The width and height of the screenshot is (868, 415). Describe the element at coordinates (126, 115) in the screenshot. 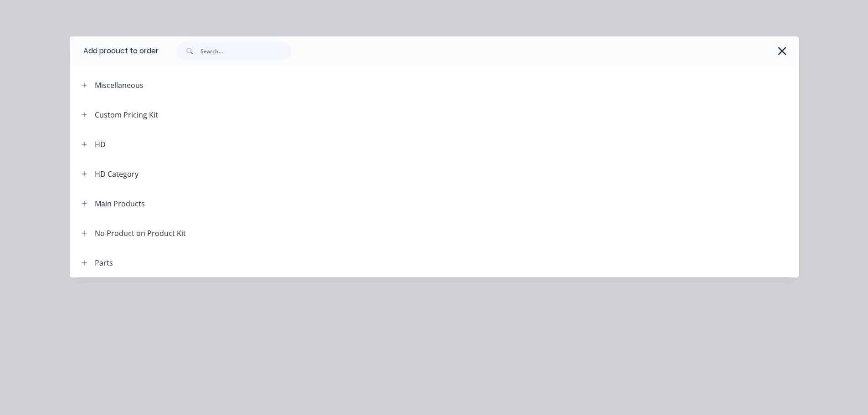

I see `div: Custom Pricing Kit` at that location.